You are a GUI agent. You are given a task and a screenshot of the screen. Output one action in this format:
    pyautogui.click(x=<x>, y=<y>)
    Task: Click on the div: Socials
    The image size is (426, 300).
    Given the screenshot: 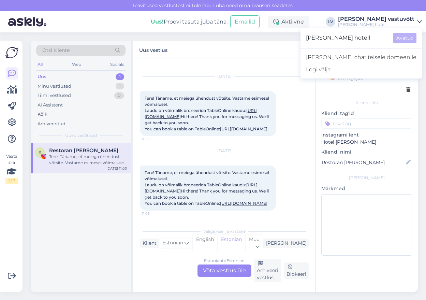 What is the action you would take?
    pyautogui.click(x=117, y=64)
    